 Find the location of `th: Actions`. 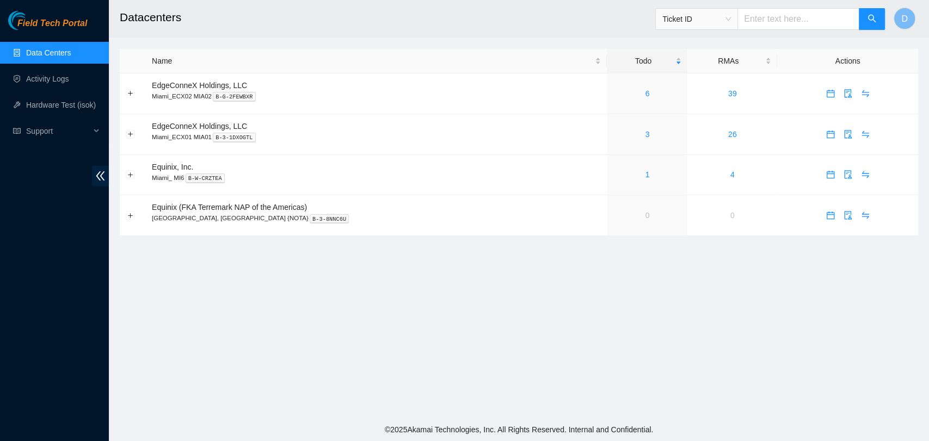

th: Actions is located at coordinates (847, 61).